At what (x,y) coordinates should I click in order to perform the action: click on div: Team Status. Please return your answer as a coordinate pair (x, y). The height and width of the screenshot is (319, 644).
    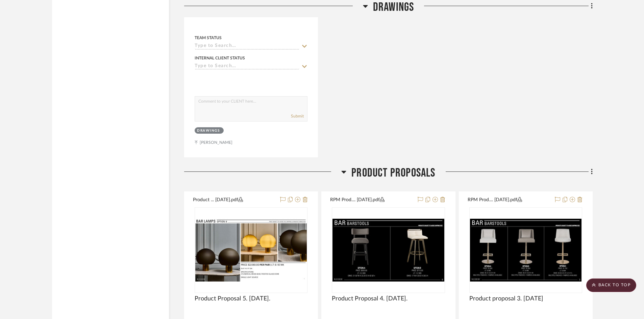
    Looking at the image, I should click on (208, 38).